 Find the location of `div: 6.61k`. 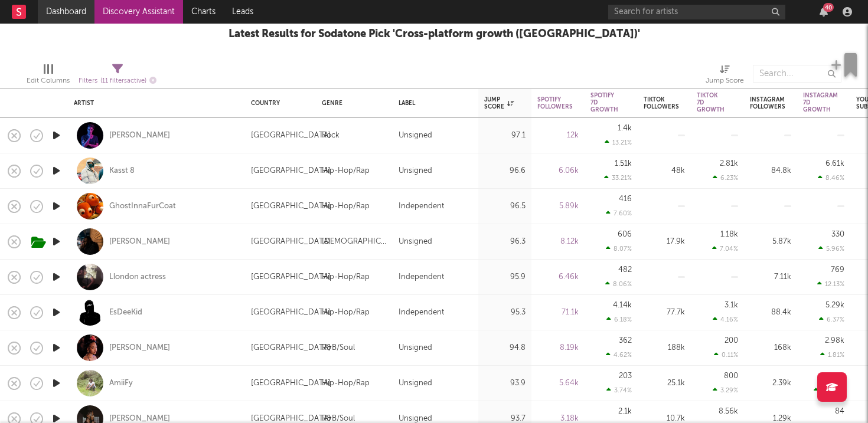

div: 6.61k is located at coordinates (835, 164).